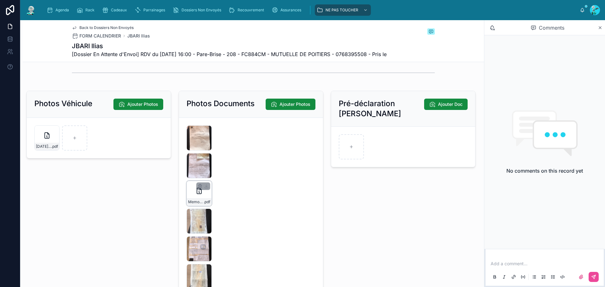  I want to click on span: Memo-(12), so click(196, 202).